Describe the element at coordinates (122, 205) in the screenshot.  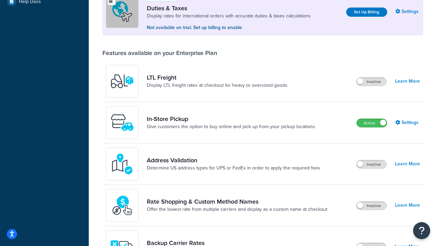
I see `img: icon-duo-feat-rate-shopping-ecdd8bed.png` at that location.